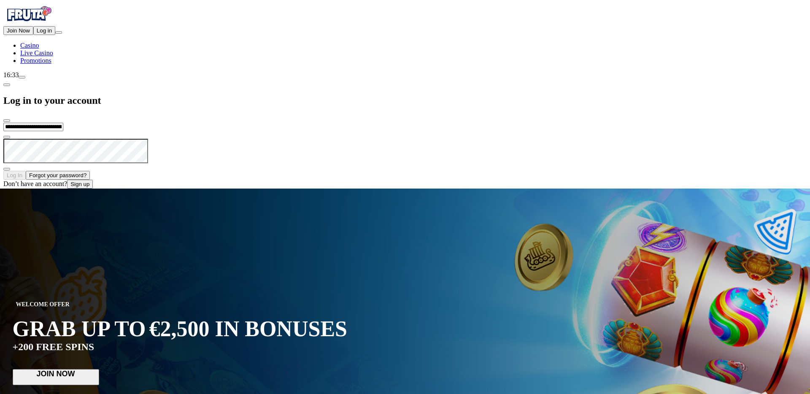  What do you see at coordinates (18, 30) in the screenshot?
I see `button: Join Now` at bounding box center [18, 30].